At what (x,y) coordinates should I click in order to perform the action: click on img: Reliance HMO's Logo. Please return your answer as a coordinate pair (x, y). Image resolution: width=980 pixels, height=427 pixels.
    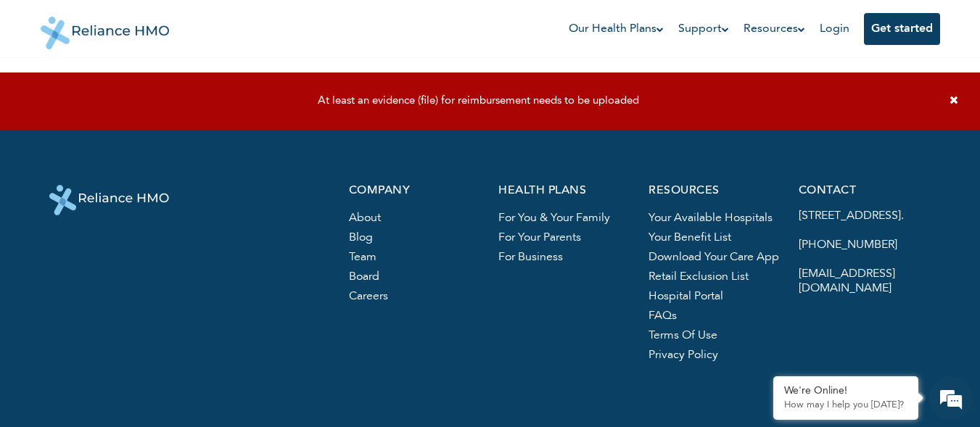
    Looking at the image, I should click on (105, 28).